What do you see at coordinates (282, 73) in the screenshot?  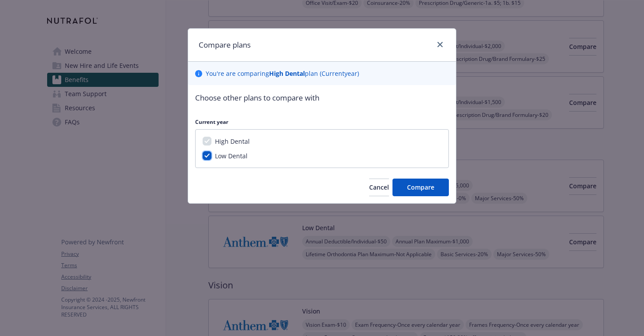 I see `p: You ' re are comparing plan ( Current year)` at bounding box center [282, 73].